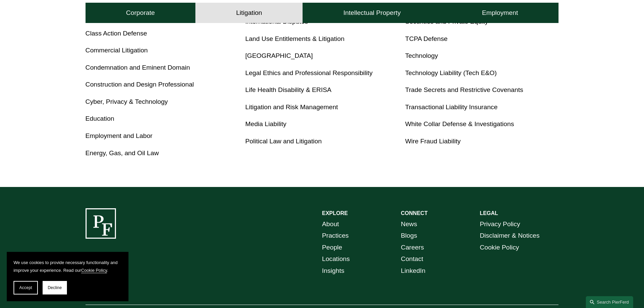 This screenshot has height=308, width=644. I want to click on strong: EXPLORE, so click(335, 213).